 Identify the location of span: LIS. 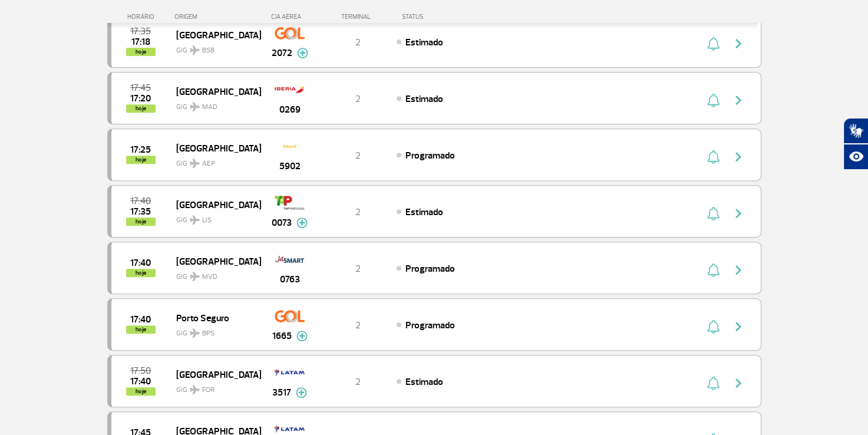
(207, 220).